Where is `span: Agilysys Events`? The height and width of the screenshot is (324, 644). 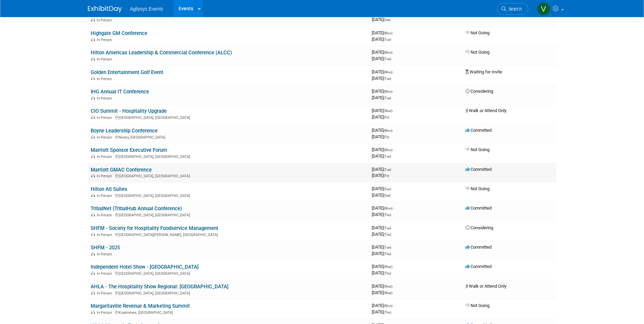 span: Agilysys Events is located at coordinates (146, 9).